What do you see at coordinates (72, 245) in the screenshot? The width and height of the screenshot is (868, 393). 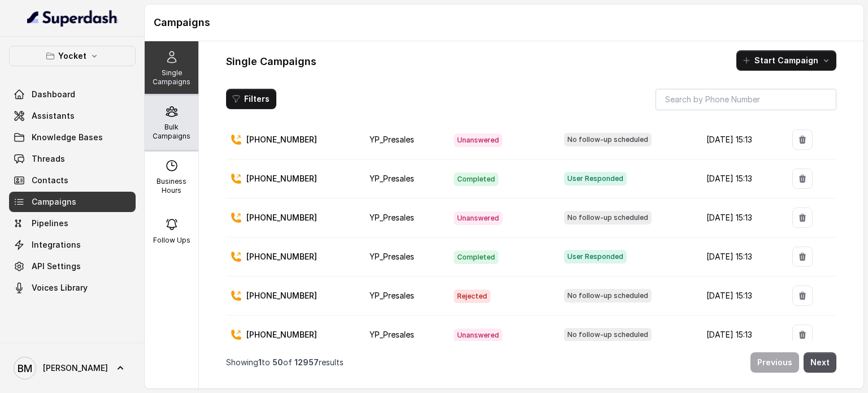 I see `a: Integrations` at bounding box center [72, 245].